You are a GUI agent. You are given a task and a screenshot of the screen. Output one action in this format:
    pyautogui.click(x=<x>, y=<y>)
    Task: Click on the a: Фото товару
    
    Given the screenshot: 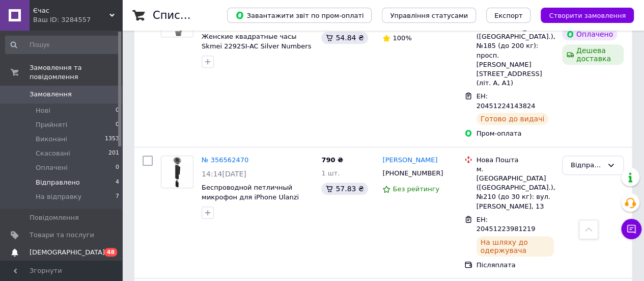 What is the action you would take?
    pyautogui.click(x=177, y=172)
    